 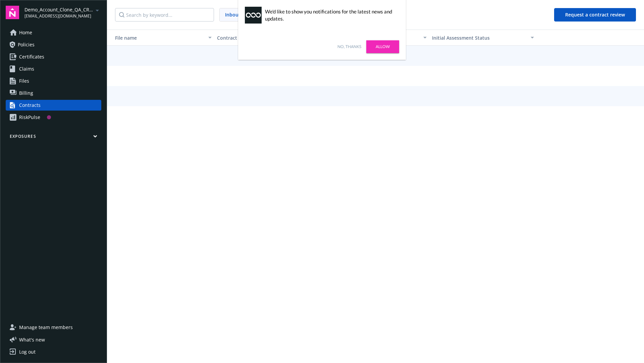 I want to click on a: arrowDropDown, so click(x=97, y=10).